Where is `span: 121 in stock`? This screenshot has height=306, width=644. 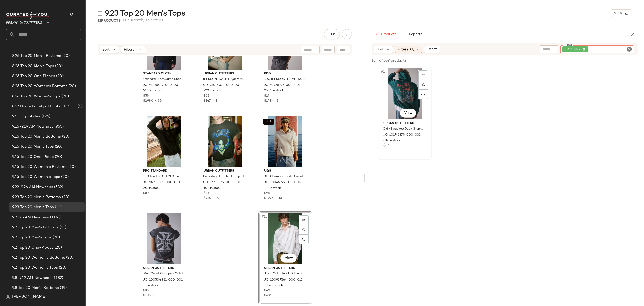 span: 121 in stock is located at coordinates (273, 188).